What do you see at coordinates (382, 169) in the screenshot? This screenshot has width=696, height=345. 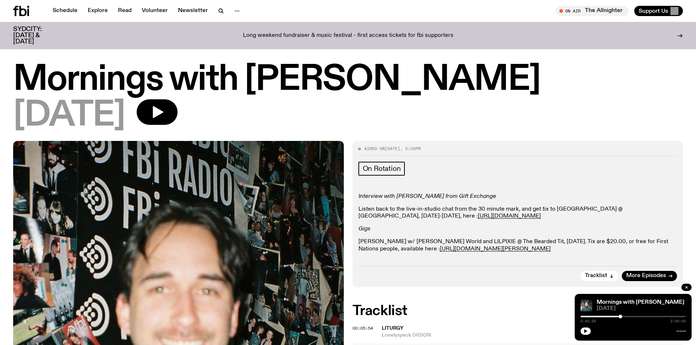 I see `span: On Rotation` at bounding box center [382, 169].